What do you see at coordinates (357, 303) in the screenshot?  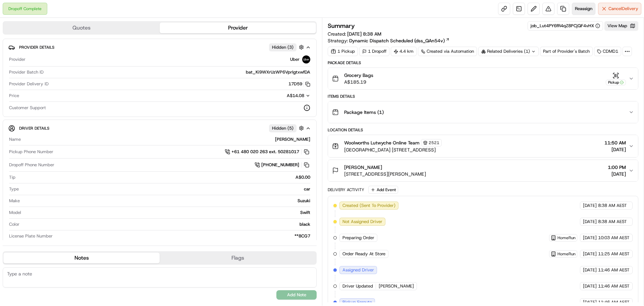 I see `span: Pickup Enroute` at bounding box center [357, 303].